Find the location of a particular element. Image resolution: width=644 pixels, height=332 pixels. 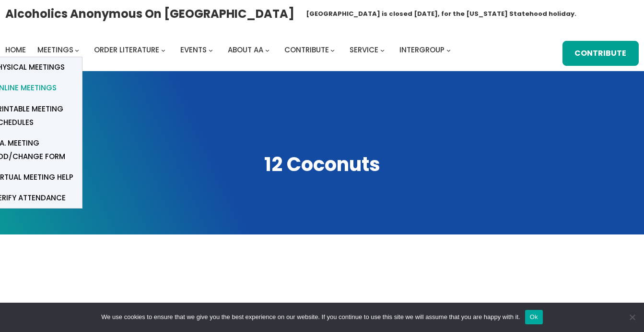

span: Service is located at coordinates (364, 50).